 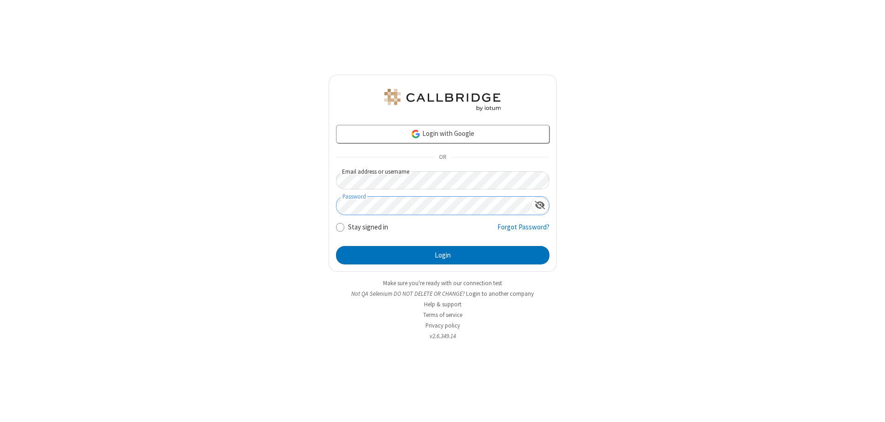 What do you see at coordinates (540, 205) in the screenshot?
I see `div: Show password` at bounding box center [540, 205].